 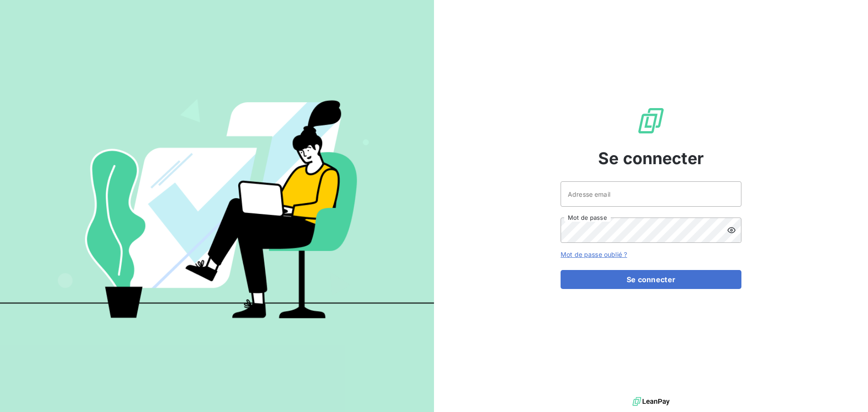 What do you see at coordinates (652, 158) in the screenshot?
I see `span: Se connecter` at bounding box center [652, 158].